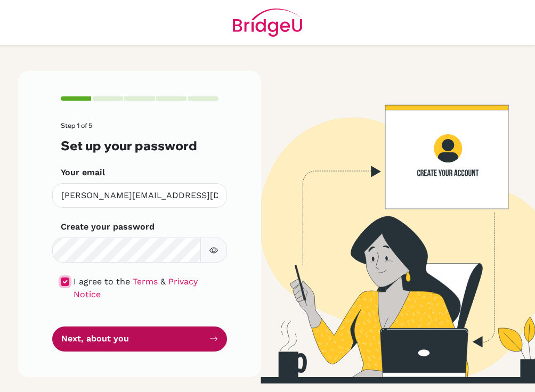 This screenshot has height=392, width=535. Describe the element at coordinates (139, 339) in the screenshot. I see `button: Next, about you` at that location.